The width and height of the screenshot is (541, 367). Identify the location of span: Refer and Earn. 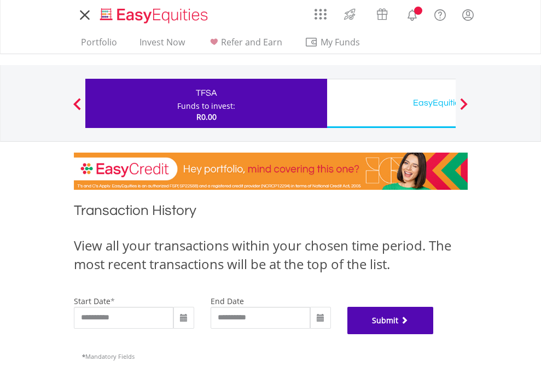
(252, 42).